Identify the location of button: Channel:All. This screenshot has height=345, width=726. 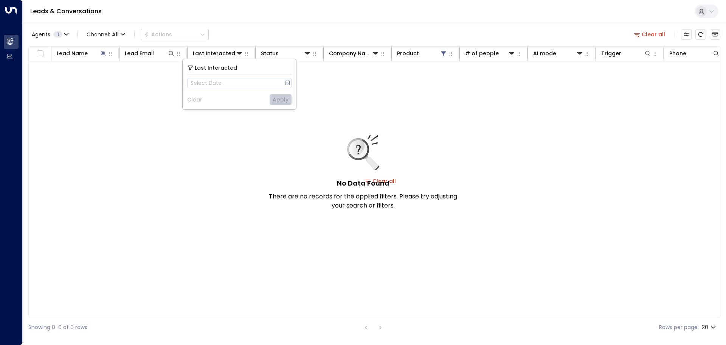
(106, 34).